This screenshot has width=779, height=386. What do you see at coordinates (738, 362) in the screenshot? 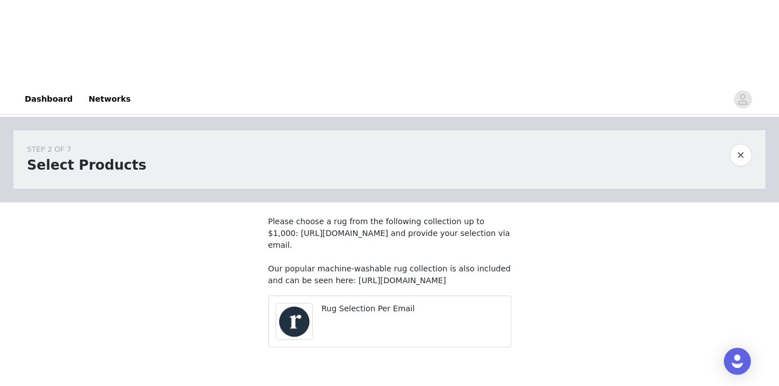
I see `div: Open Intercom Messenger` at bounding box center [738, 362].